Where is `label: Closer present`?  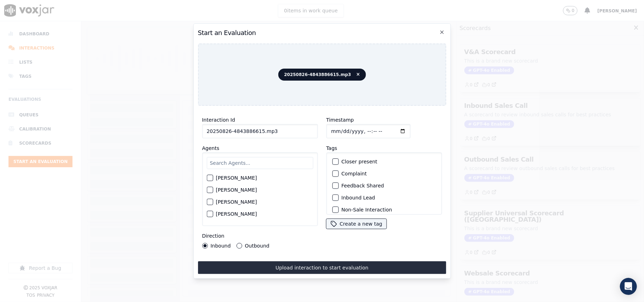 label: Closer present is located at coordinates (360, 162).